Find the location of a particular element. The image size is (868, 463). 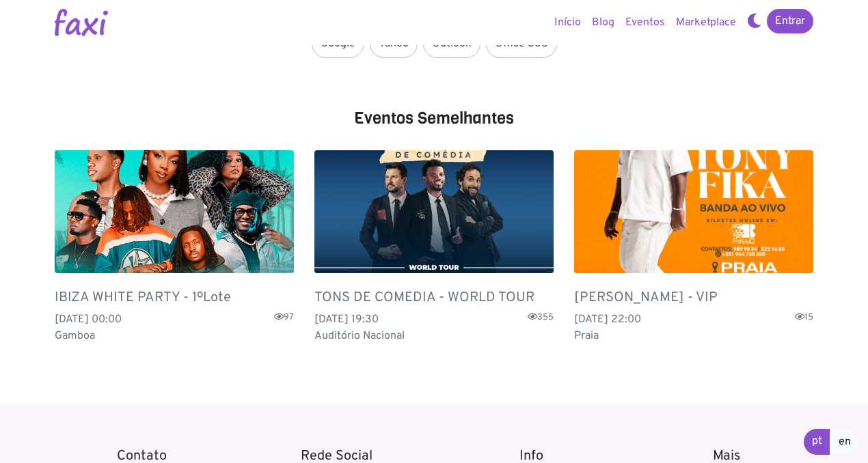

h5: TONS DE COMEDIA - WORLD TOUR is located at coordinates (434, 298).